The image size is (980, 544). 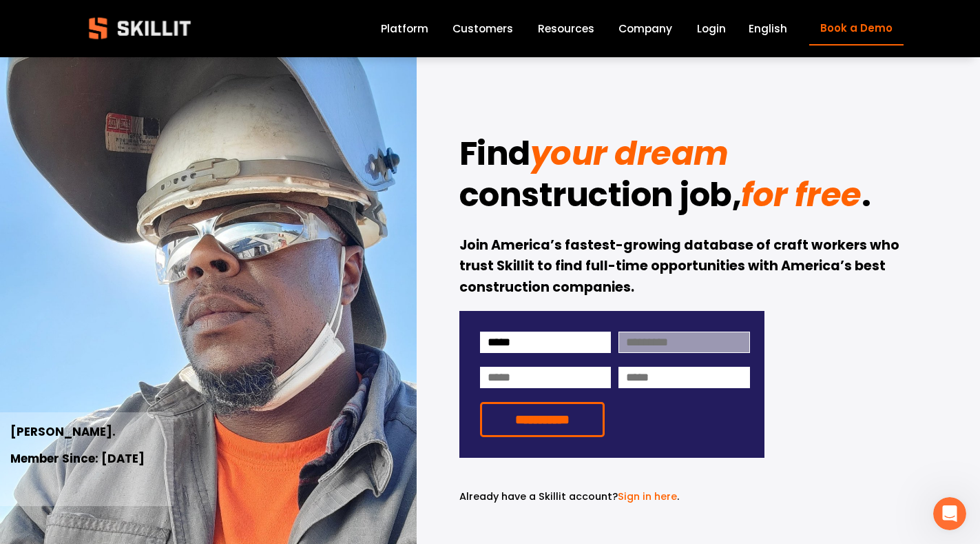 What do you see at coordinates (495, 153) in the screenshot?
I see `strong: Find` at bounding box center [495, 153].